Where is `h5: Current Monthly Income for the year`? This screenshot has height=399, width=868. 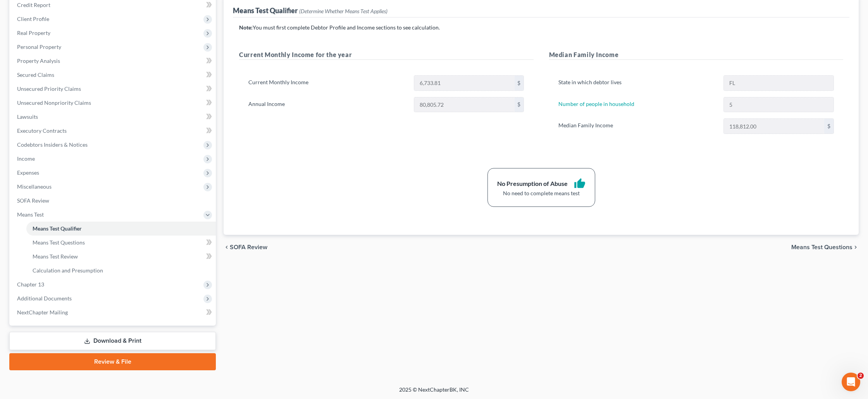
h5: Current Monthly Income for the year is located at coordinates (386, 55).